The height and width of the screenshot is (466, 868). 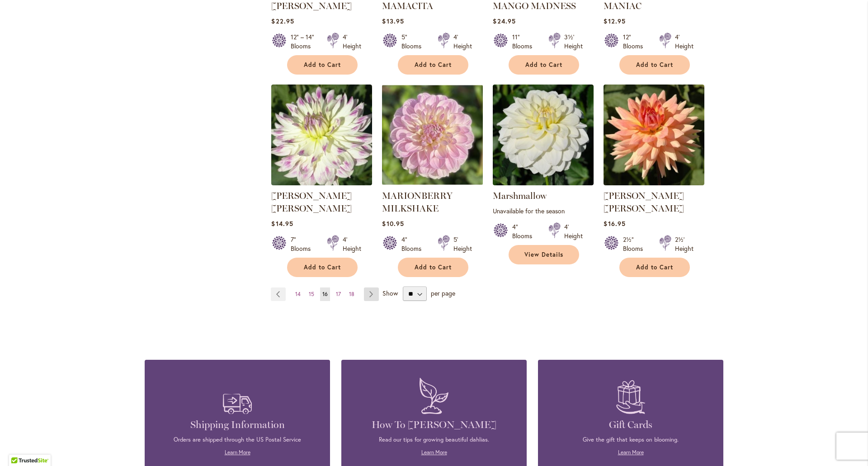 I want to click on img: MARGARET ELLEN, so click(x=322, y=135).